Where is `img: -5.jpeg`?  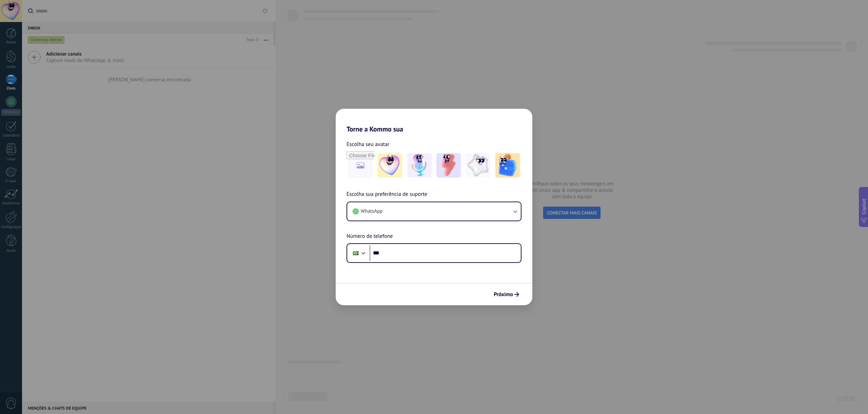 img: -5.jpeg is located at coordinates (507, 165).